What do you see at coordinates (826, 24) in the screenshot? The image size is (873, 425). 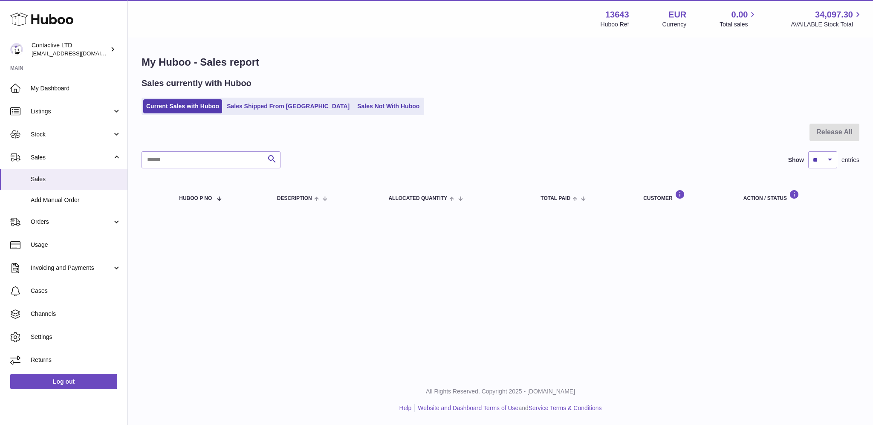 I see `span: AVAILABLE Stock Total` at bounding box center [826, 24].